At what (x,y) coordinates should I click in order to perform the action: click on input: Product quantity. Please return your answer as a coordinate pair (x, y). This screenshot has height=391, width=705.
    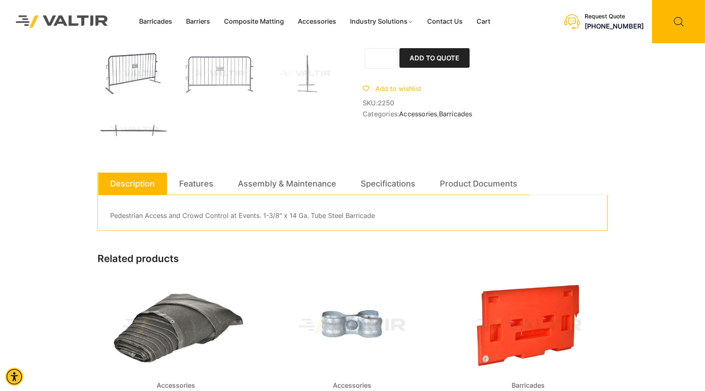
    Looking at the image, I should click on (381, 58).